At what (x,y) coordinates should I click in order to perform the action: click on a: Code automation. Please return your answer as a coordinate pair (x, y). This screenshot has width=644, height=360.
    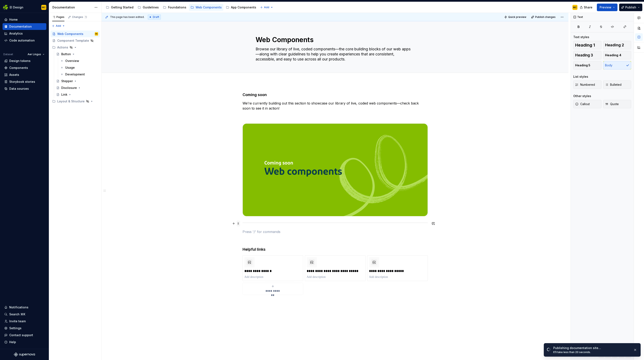
    Looking at the image, I should click on (25, 40).